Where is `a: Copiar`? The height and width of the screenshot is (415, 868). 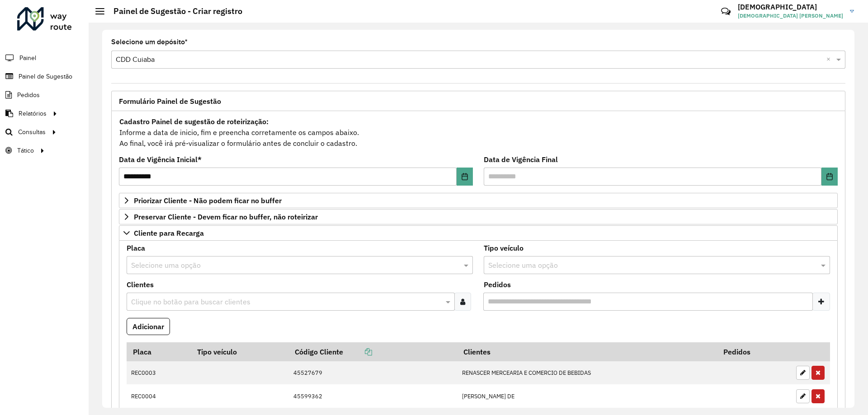
a: Copiar is located at coordinates (358, 352).